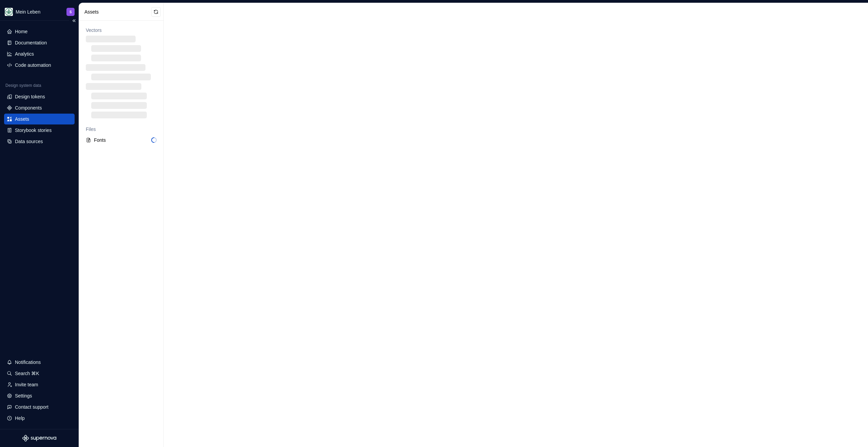 The image size is (868, 447). What do you see at coordinates (23, 85) in the screenshot?
I see `div: Design system data` at bounding box center [23, 85].